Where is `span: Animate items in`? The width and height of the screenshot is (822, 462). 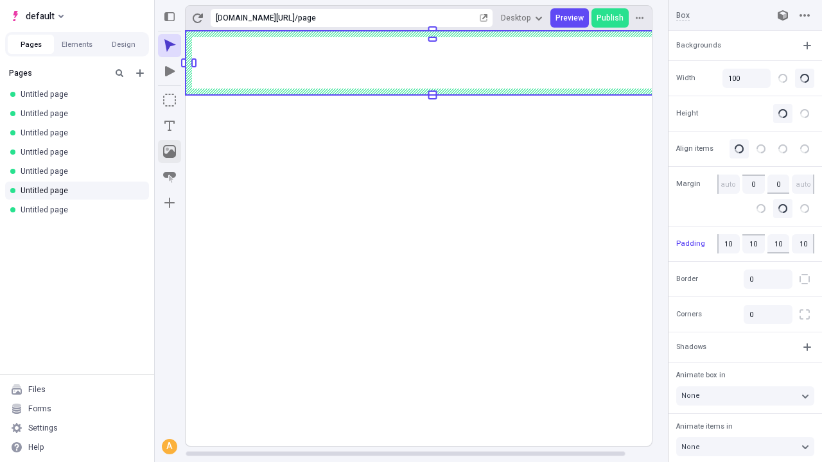 span: Animate items in is located at coordinates (705, 426).